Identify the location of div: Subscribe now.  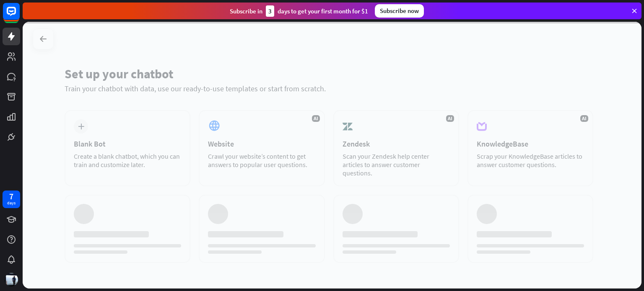
(399, 11).